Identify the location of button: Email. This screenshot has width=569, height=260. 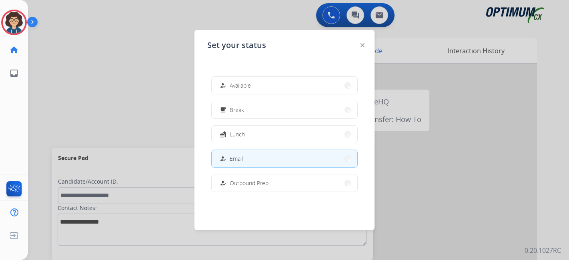
(285, 158).